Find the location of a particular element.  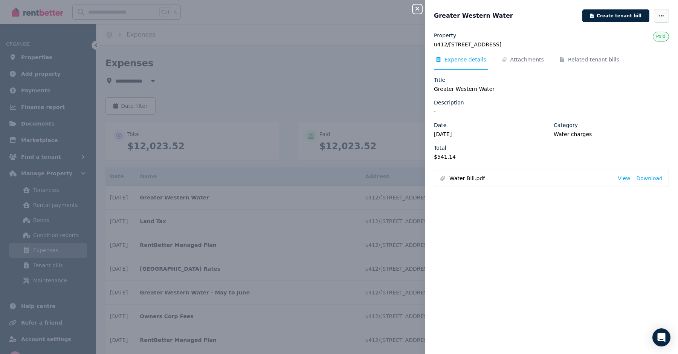

button: Create tenant bill is located at coordinates (616, 16).